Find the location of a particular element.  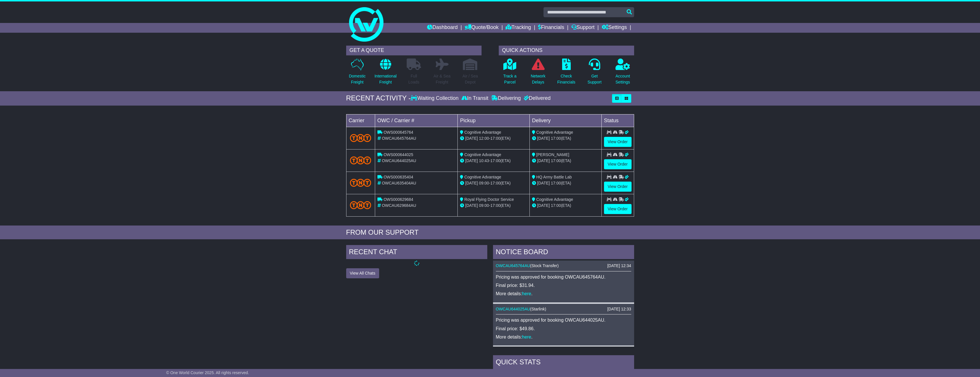

p: Check Financials is located at coordinates (566, 80).